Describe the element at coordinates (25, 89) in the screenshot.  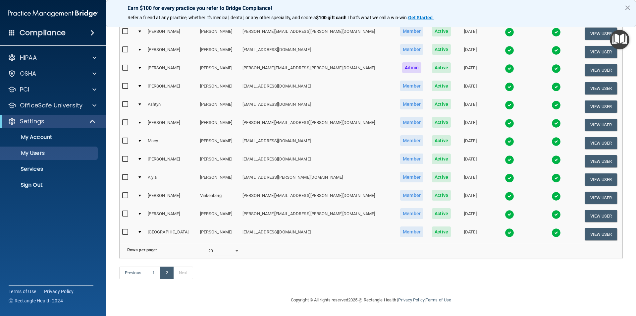
I see `p: PCI` at that location.